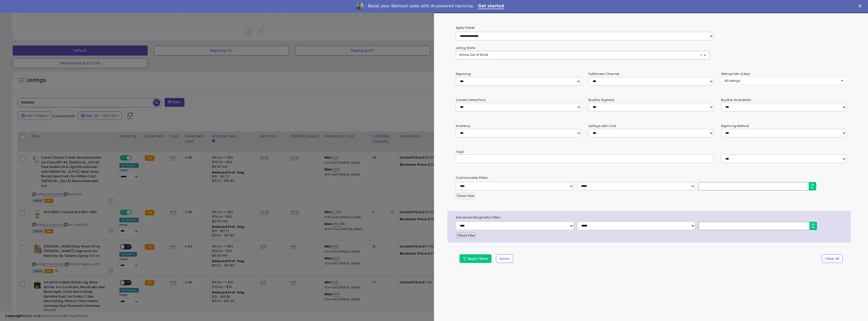 This screenshot has width=868, height=321. Describe the element at coordinates (735, 126) in the screenshot. I see `small: Repricing Method` at that location.